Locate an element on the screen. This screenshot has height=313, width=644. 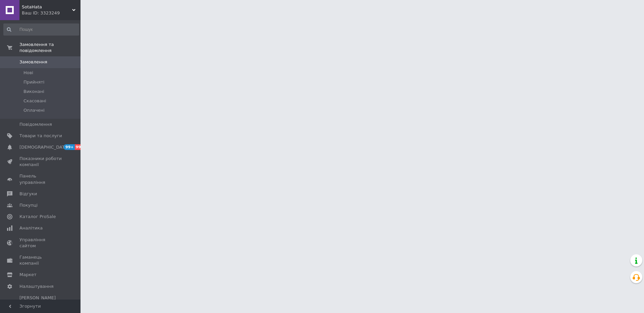
span: Аналітика is located at coordinates (31, 228).